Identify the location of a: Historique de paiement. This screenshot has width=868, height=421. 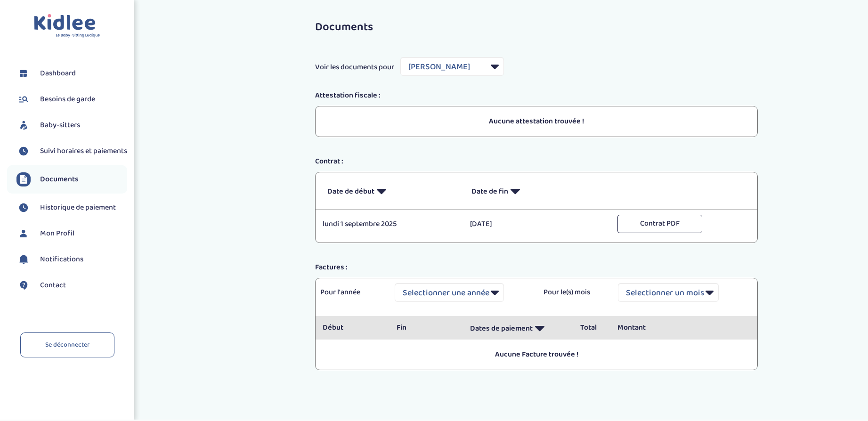
(72, 207).